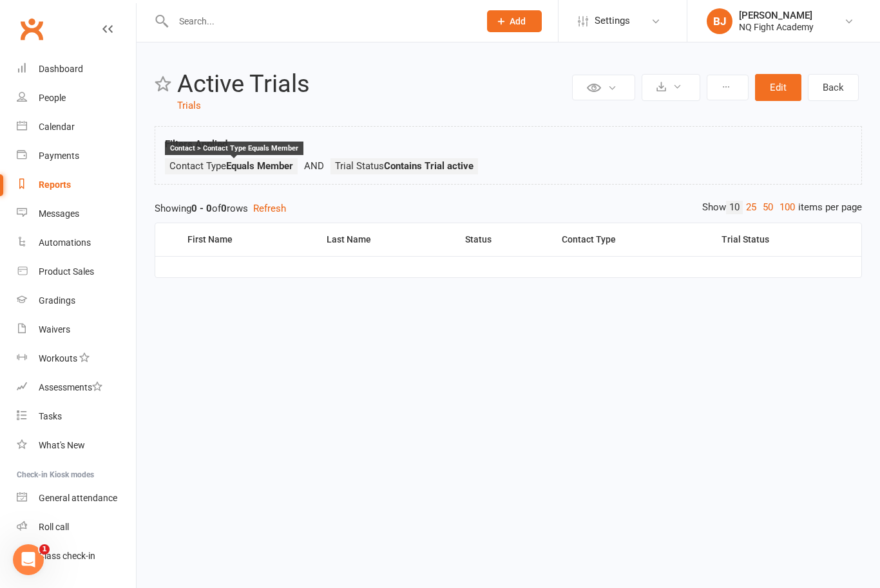 The image size is (880, 588). I want to click on a: 25, so click(751, 207).